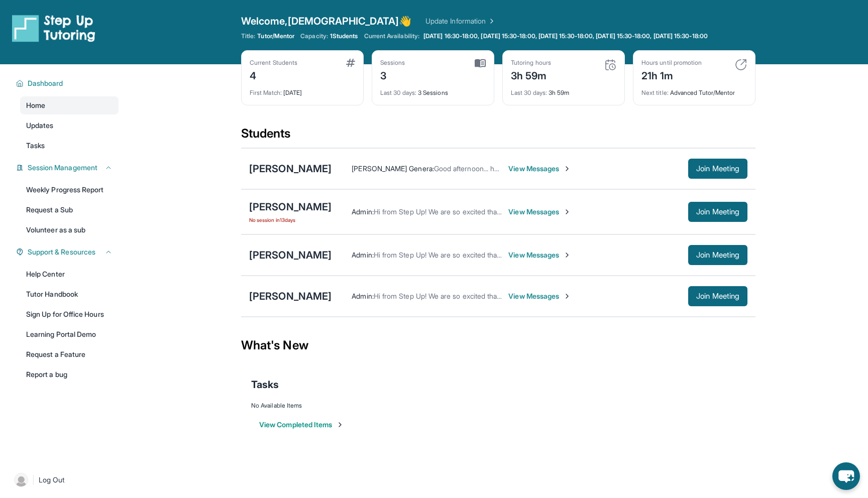  What do you see at coordinates (70, 126) in the screenshot?
I see `a: Updates` at bounding box center [70, 126].